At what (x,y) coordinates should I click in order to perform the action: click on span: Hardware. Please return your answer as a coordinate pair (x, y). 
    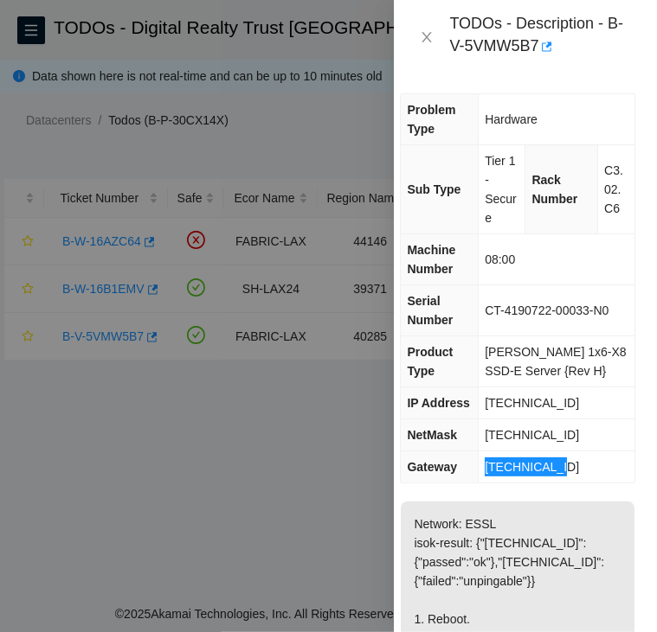
    Looking at the image, I should click on (510, 119).